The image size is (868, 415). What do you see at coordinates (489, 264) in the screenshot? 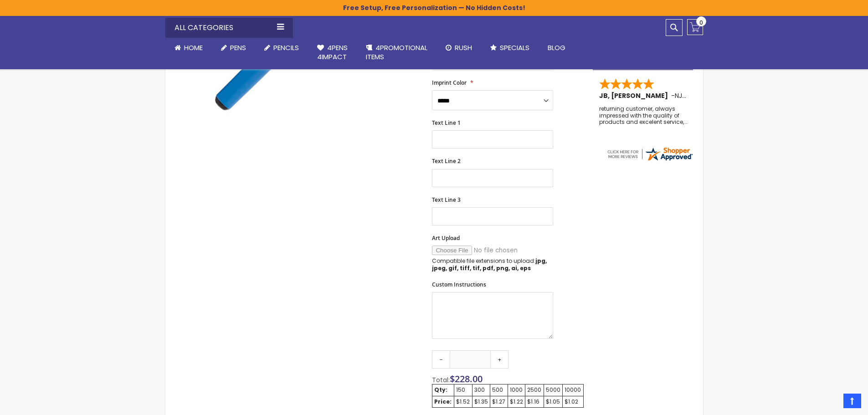
I see `strong: jpg, jpeg, gif, tiff, tif, pdf, png, ai, eps` at bounding box center [489, 264].